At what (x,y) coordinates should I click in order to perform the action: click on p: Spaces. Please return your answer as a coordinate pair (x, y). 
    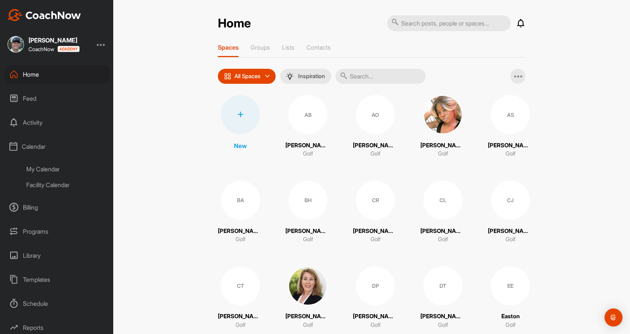
    Looking at the image, I should click on (228, 47).